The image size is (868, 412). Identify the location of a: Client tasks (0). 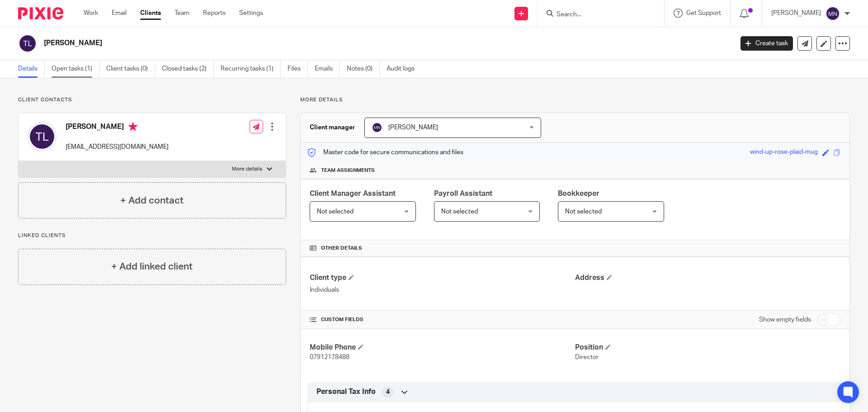
(131, 68).